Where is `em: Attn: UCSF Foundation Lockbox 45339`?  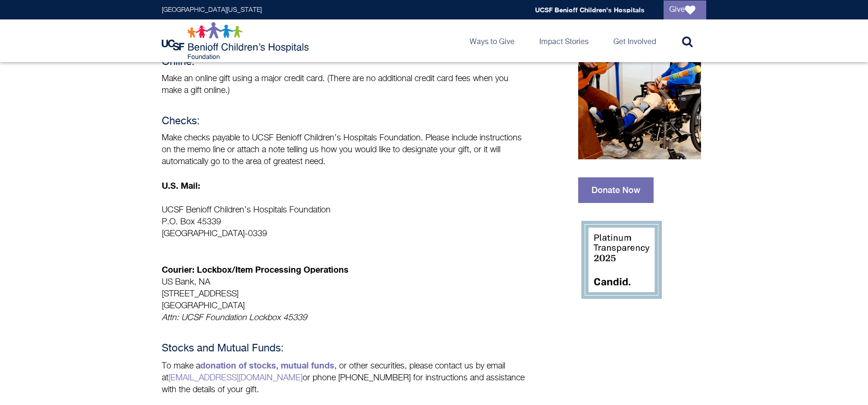
em: Attn: UCSF Foundation Lockbox 45339 is located at coordinates (234, 317).